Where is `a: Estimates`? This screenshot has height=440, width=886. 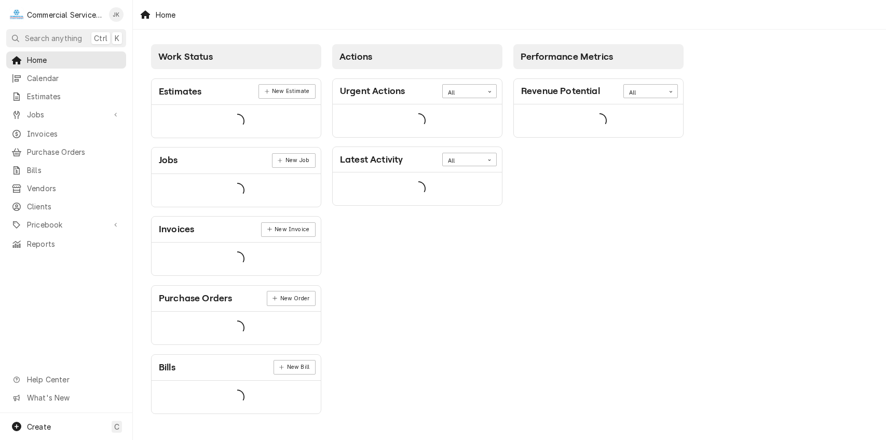 a: Estimates is located at coordinates (66, 96).